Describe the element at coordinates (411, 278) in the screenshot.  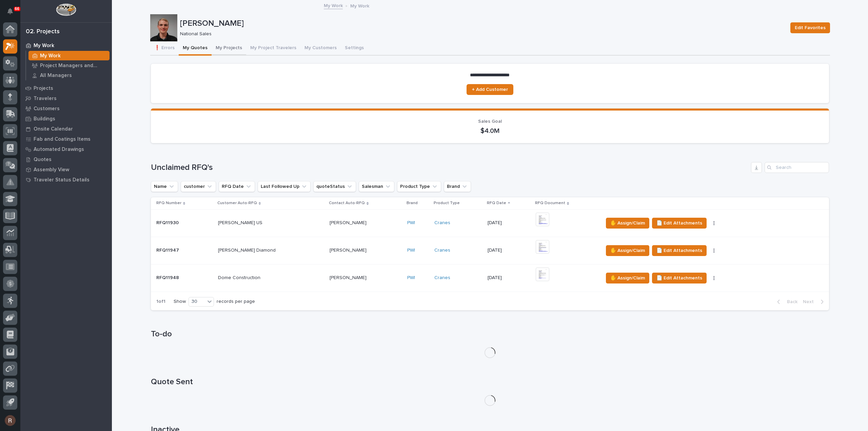
I see `a: PWI` at that location.